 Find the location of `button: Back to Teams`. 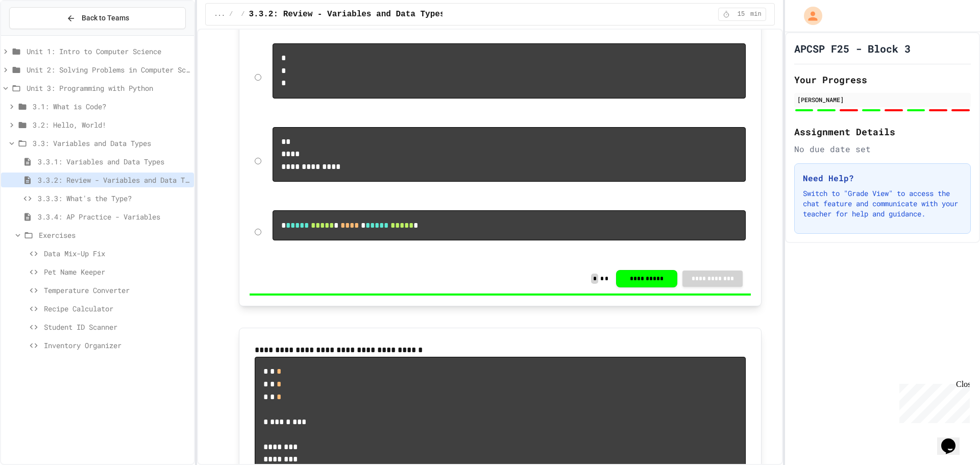

button: Back to Teams is located at coordinates (97, 18).